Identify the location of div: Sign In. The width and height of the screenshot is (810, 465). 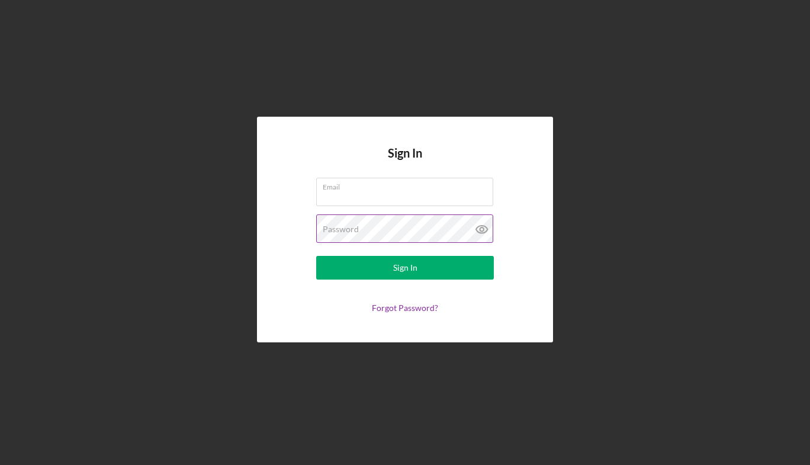
(405, 268).